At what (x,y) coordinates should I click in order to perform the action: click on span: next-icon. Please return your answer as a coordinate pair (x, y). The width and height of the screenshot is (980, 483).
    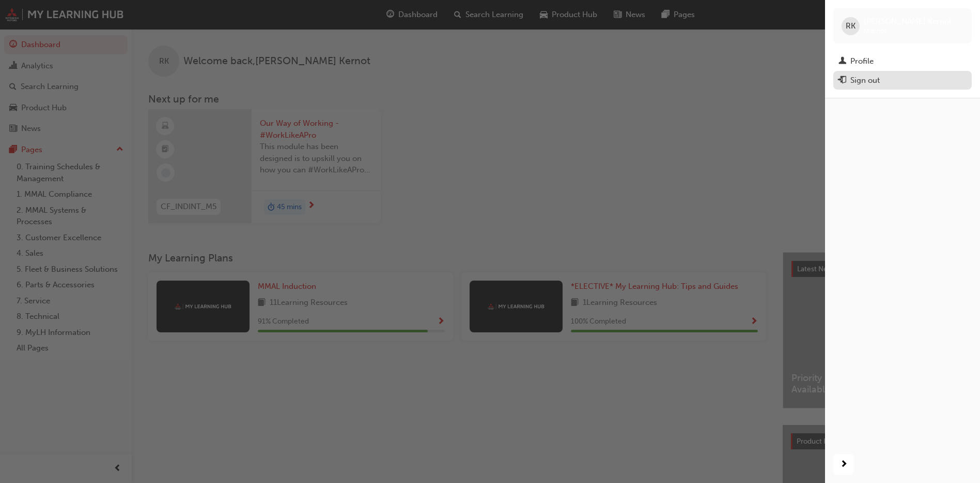
    Looking at the image, I should click on (844, 463).